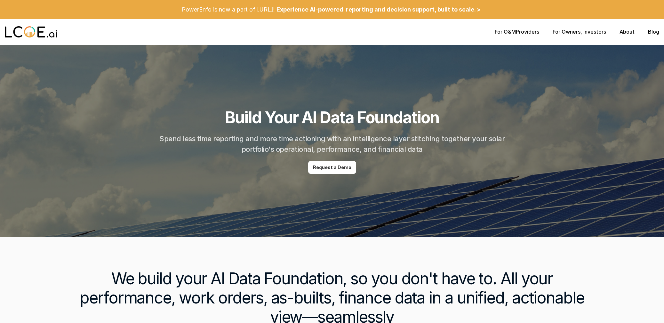 The image size is (664, 323). I want to click on a: About, so click(627, 32).